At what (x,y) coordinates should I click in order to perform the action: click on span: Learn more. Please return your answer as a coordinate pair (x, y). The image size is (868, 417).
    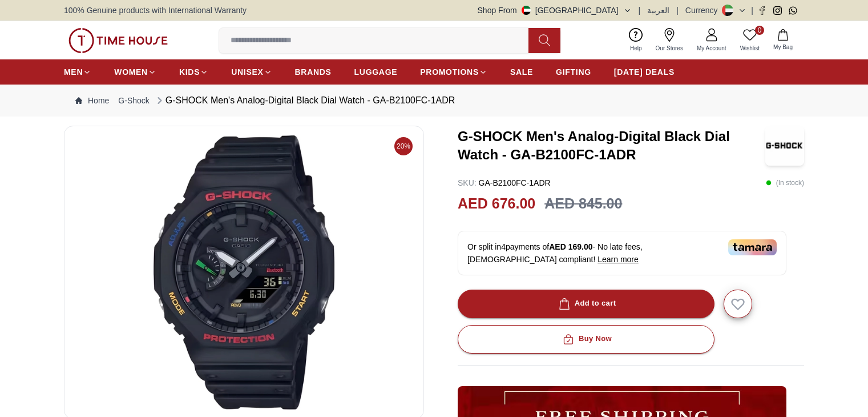
    Looking at the image, I should click on (618, 259).